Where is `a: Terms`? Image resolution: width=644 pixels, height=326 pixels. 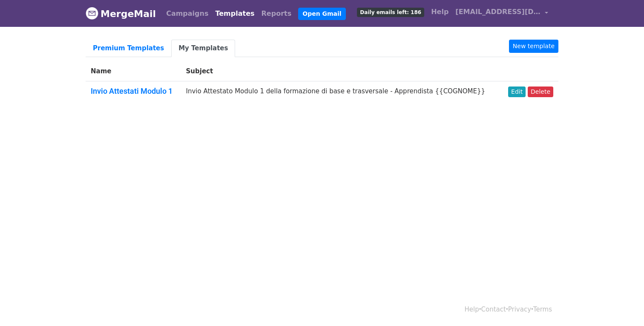
a: Terms is located at coordinates (542, 310).